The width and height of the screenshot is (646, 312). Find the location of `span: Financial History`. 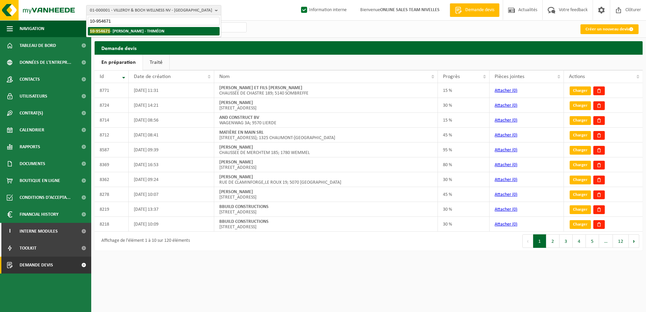

span: Financial History is located at coordinates (39, 215).